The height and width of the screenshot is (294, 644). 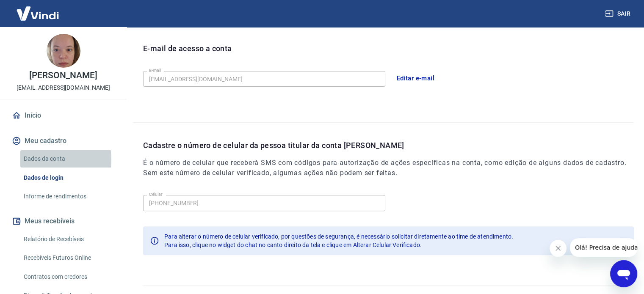 I want to click on img: Vindi, so click(x=38, y=13).